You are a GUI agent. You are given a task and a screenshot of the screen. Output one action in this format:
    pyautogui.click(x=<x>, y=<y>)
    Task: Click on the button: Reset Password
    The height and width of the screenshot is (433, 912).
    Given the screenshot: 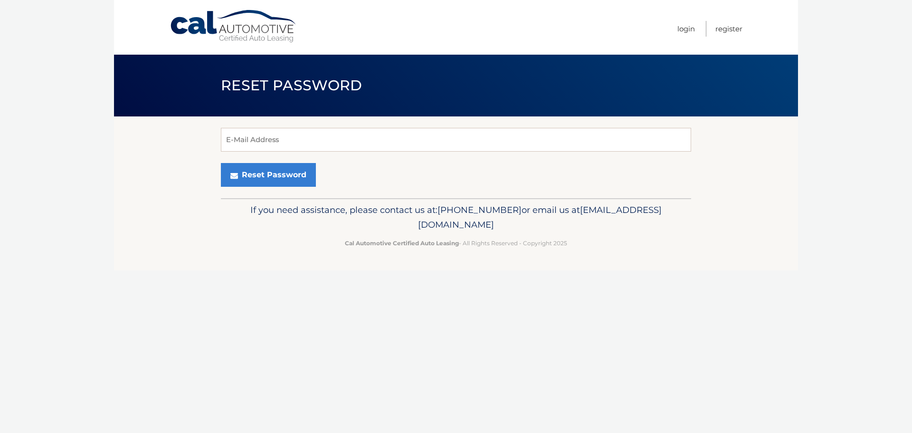 What is the action you would take?
    pyautogui.click(x=268, y=175)
    